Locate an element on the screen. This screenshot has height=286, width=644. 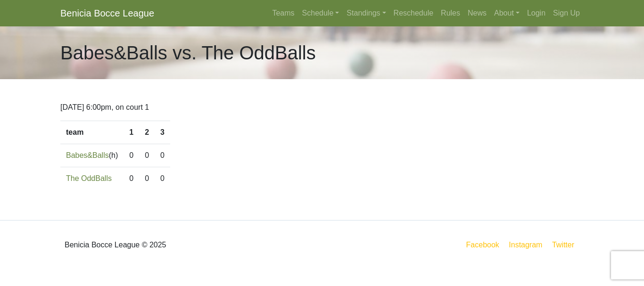
h1: Babes&Balls vs. The OddBalls is located at coordinates (188, 53).